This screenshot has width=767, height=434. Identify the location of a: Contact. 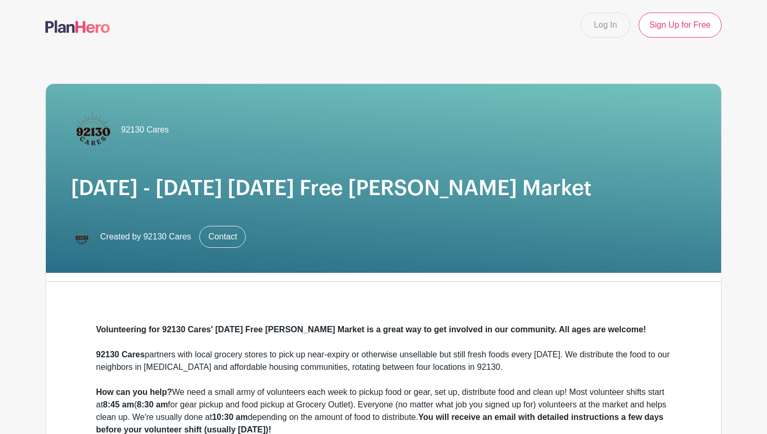
(222, 237).